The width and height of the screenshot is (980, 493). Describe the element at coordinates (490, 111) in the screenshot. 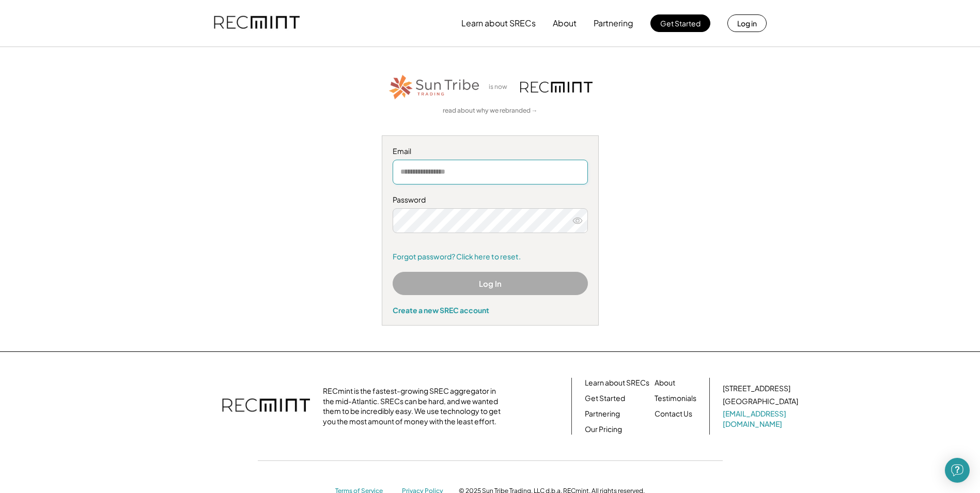

I see `a: read about why we rebranded →` at that location.